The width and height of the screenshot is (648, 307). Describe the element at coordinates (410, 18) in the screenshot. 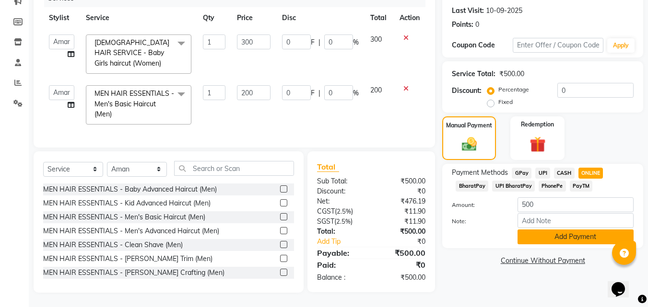

I see `th: Action` at that location.